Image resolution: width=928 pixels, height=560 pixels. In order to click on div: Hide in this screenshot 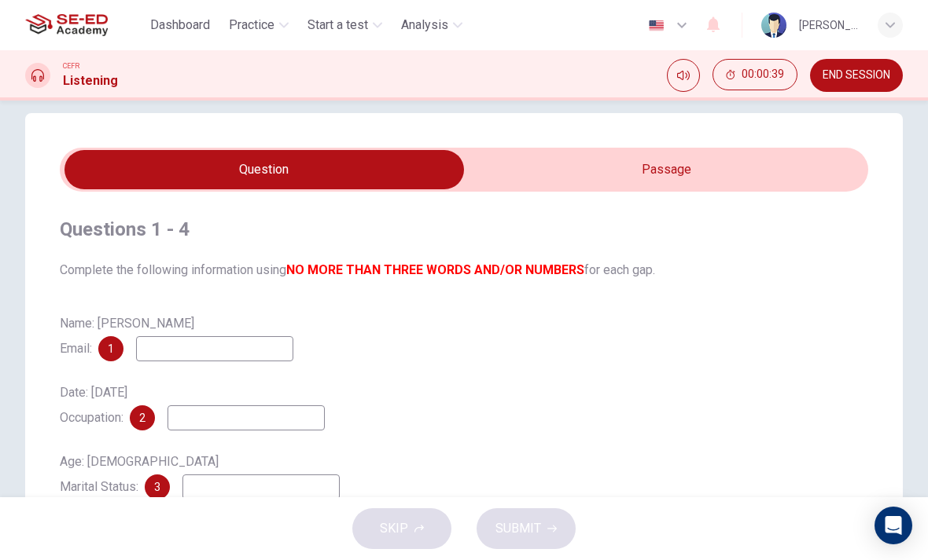, I will do `click(755, 75)`.